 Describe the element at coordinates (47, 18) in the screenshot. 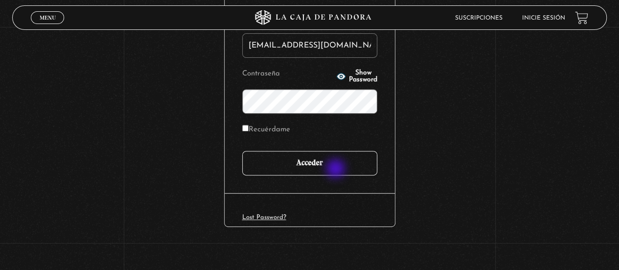

I see `span: Menu` at that location.